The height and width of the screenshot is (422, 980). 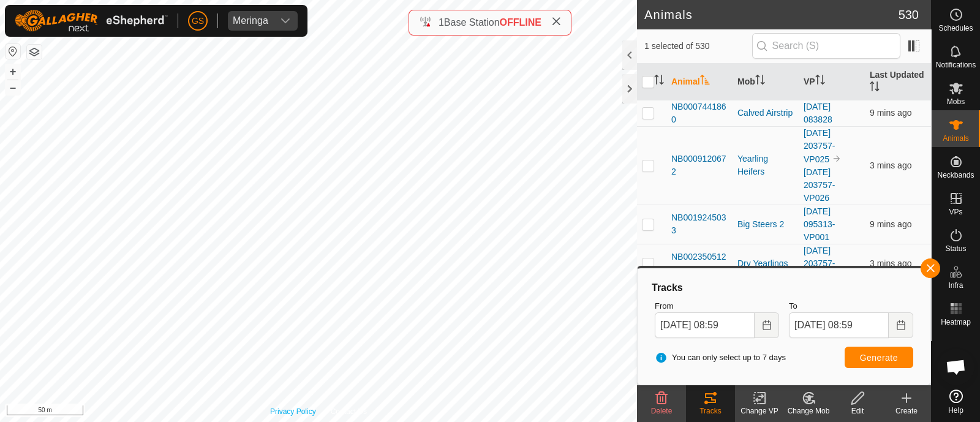 I want to click on h2: Animals, so click(x=772, y=15).